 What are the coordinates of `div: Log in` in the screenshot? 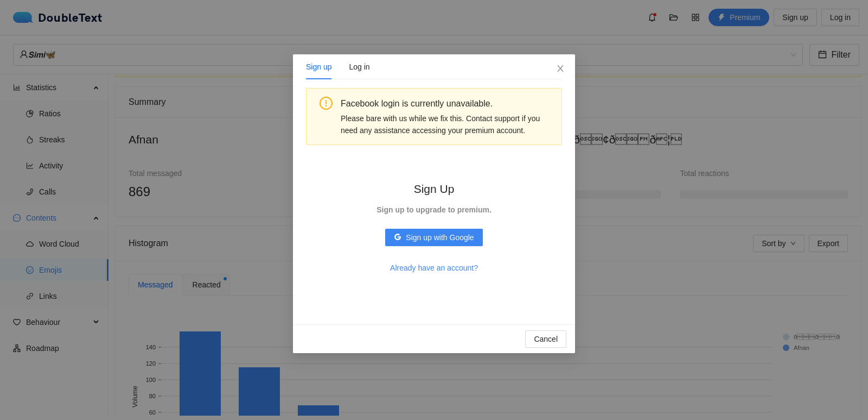 It's located at (359, 67).